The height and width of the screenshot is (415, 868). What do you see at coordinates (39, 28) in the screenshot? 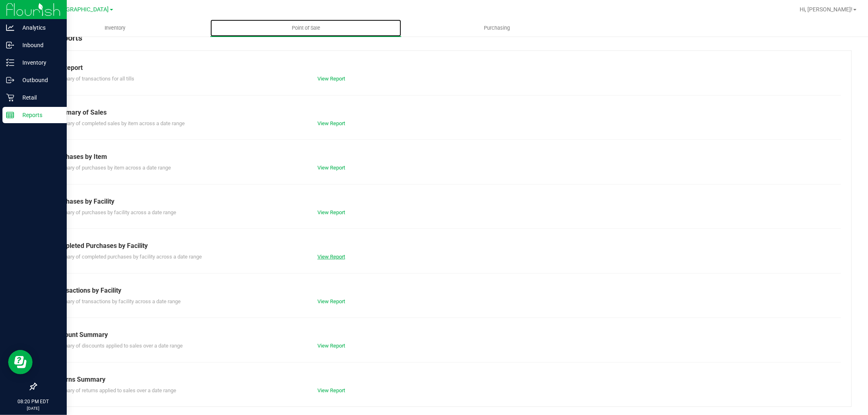
I see `p: Analytics` at bounding box center [39, 28].